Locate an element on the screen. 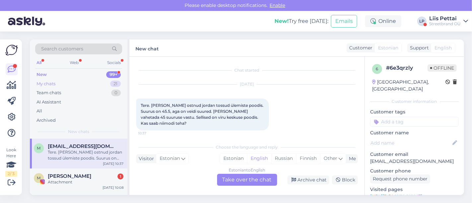  div: Block is located at coordinates (345, 180).